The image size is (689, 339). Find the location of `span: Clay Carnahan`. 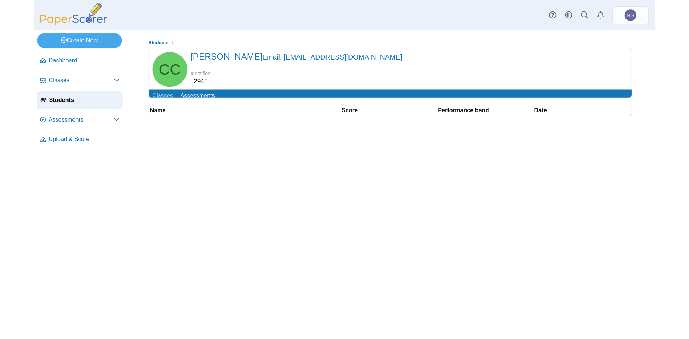

span: Clay Carnahan is located at coordinates (134, 69).